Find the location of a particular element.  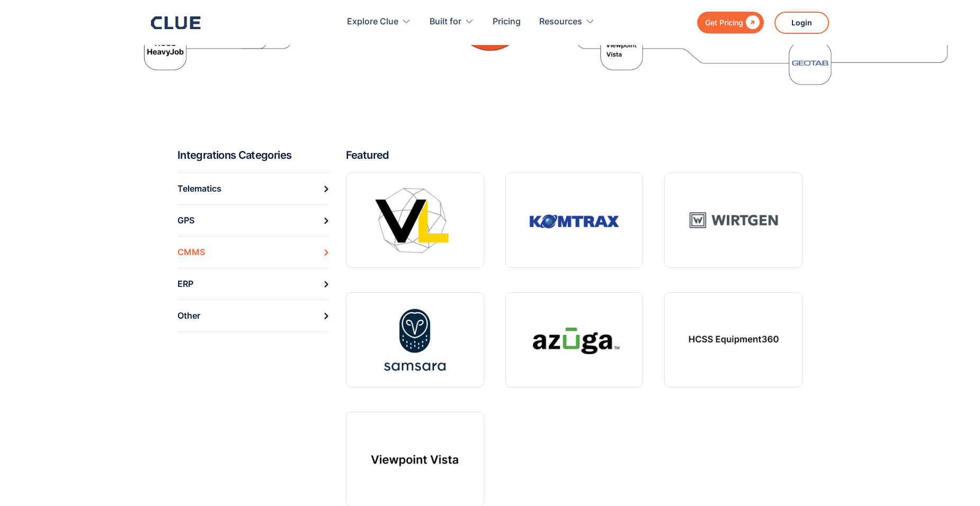

a: Telematics is located at coordinates (253, 189).